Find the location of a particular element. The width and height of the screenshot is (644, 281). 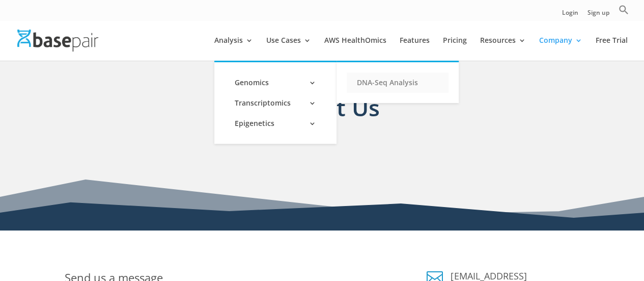

a: Resources is located at coordinates (503, 48).